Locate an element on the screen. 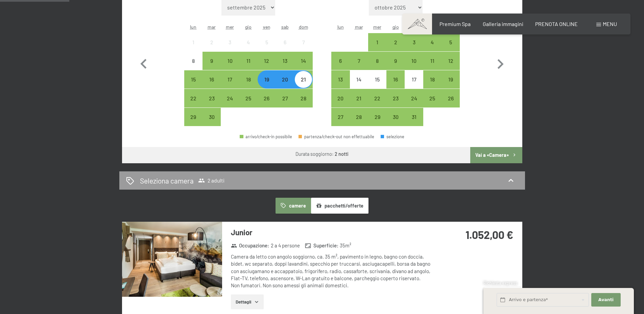 Image resolution: width=644 pixels, height=314 pixels. div: Mon Oct 20 2025 is located at coordinates (340, 98).